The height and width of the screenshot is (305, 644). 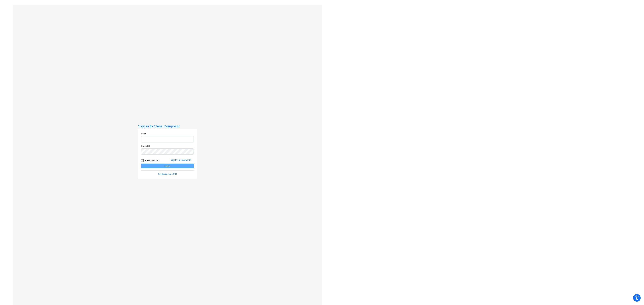 I want to click on span: Remember Me?, so click(x=152, y=161).